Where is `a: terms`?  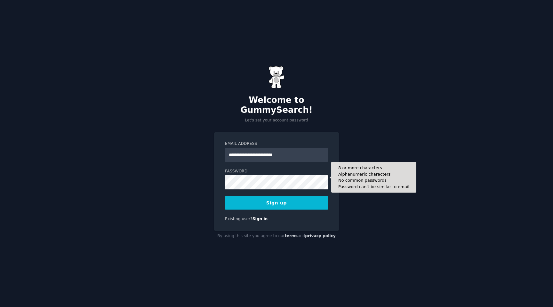
a: terms is located at coordinates (291, 236).